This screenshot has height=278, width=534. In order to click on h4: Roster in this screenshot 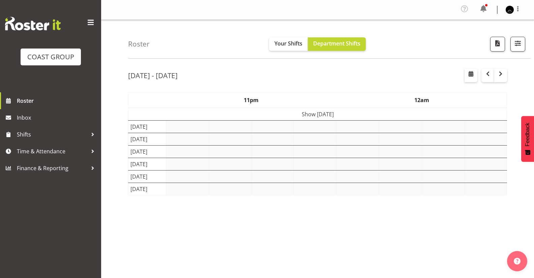, I will do `click(139, 44)`.